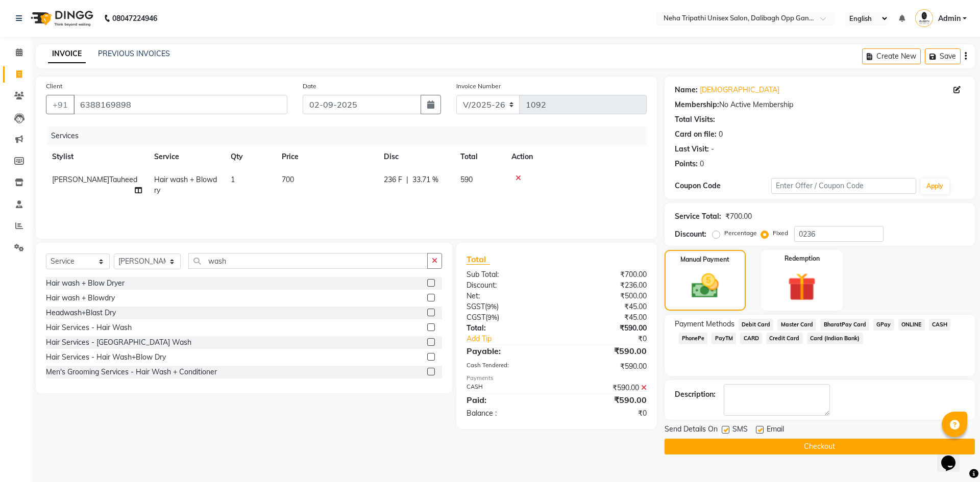 The width and height of the screenshot is (980, 482). I want to click on button: Apply, so click(935, 186).